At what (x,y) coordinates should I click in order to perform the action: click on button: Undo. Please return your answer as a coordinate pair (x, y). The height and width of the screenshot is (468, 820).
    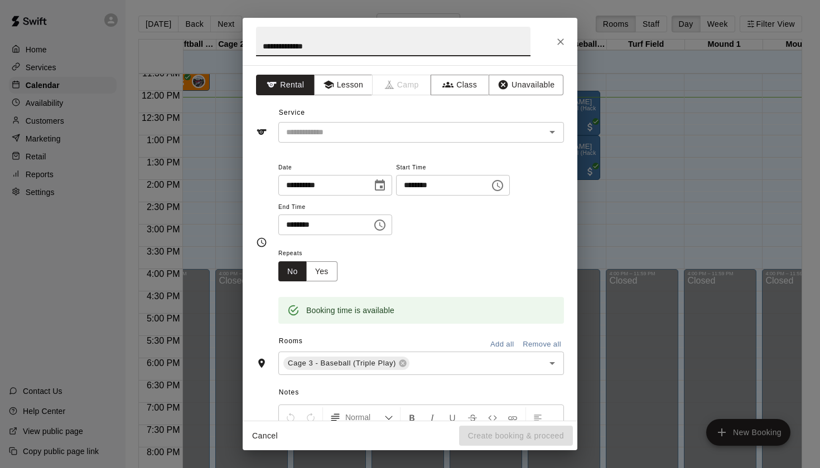
    Looking at the image, I should click on (291, 418).